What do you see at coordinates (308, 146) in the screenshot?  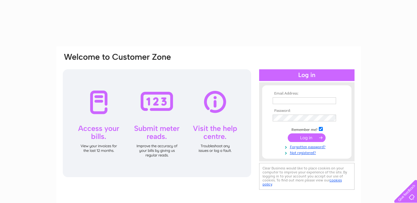 I see `a: Forgotten password?` at bounding box center [308, 146].